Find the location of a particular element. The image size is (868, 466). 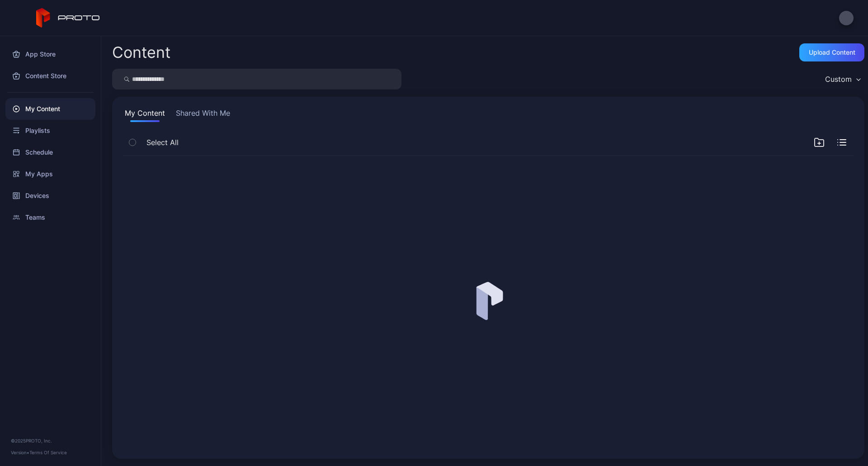

div: Custom is located at coordinates (838, 79).